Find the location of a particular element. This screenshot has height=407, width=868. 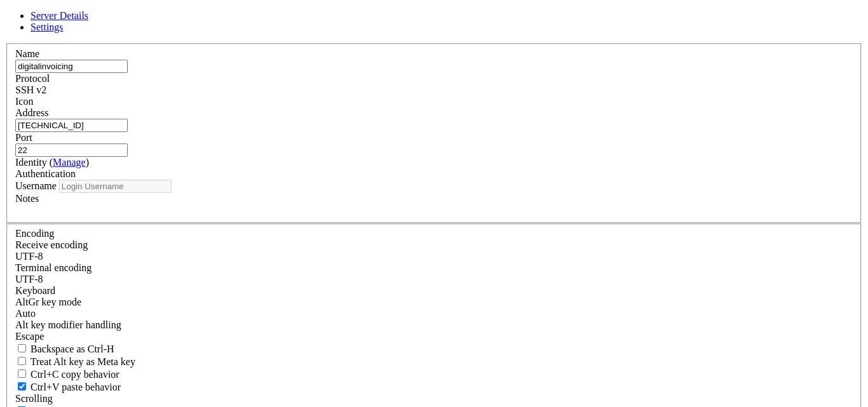

label: Icon is located at coordinates (24, 101).